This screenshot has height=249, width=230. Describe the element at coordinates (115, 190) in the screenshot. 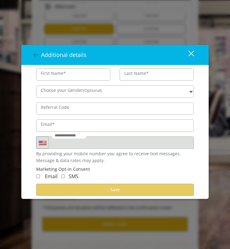

I see `button: Save` at that location.